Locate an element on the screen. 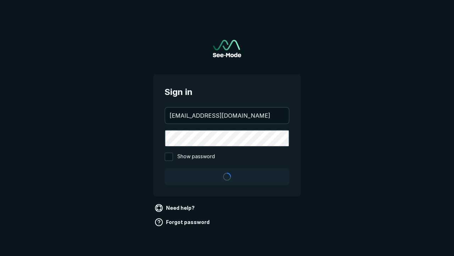 The height and width of the screenshot is (256, 454). a: Go to sign in is located at coordinates (227, 48).